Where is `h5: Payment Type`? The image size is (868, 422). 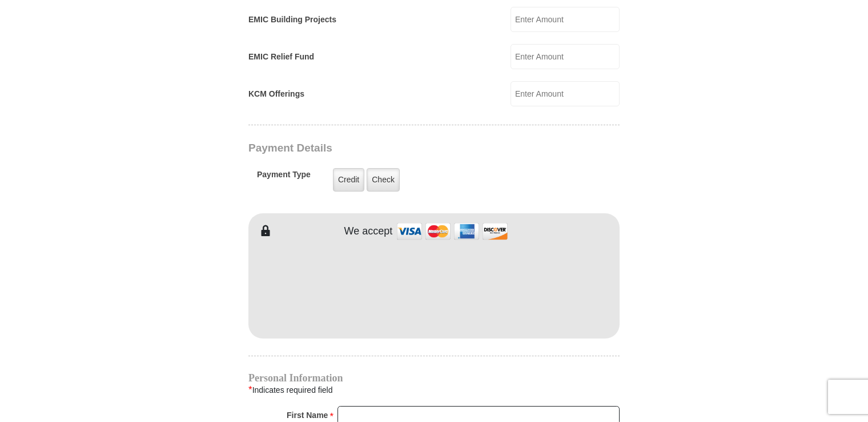
h5: Payment Type is located at coordinates (284, 177).